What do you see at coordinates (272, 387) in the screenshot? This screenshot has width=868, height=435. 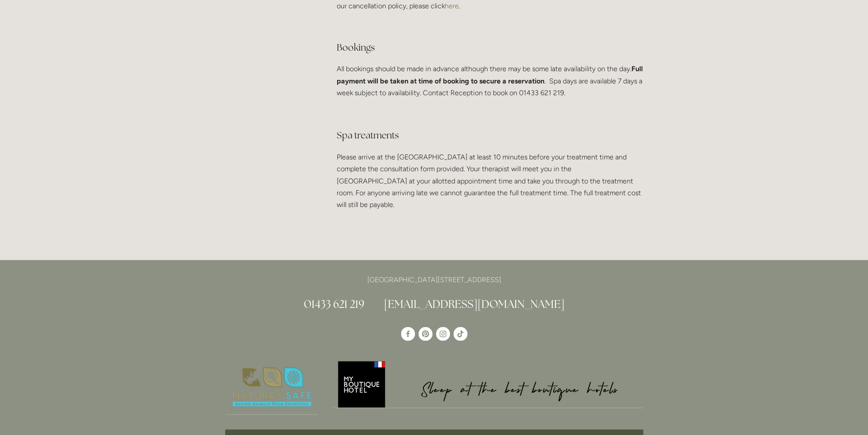 I see `a: Nature's Safe - Logo` at bounding box center [272, 387].